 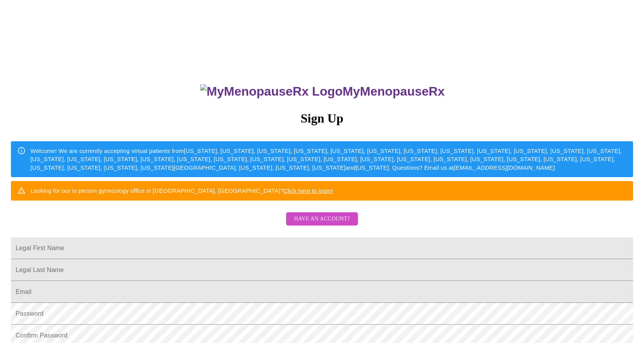 I want to click on img: MyMenopauseRx Logo, so click(x=271, y=91).